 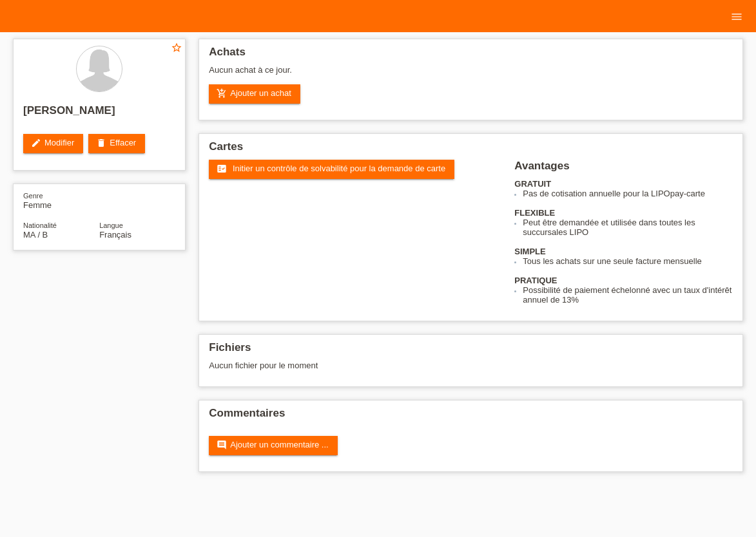 What do you see at coordinates (535, 280) in the screenshot?
I see `b: PRATIQUE` at bounding box center [535, 280].